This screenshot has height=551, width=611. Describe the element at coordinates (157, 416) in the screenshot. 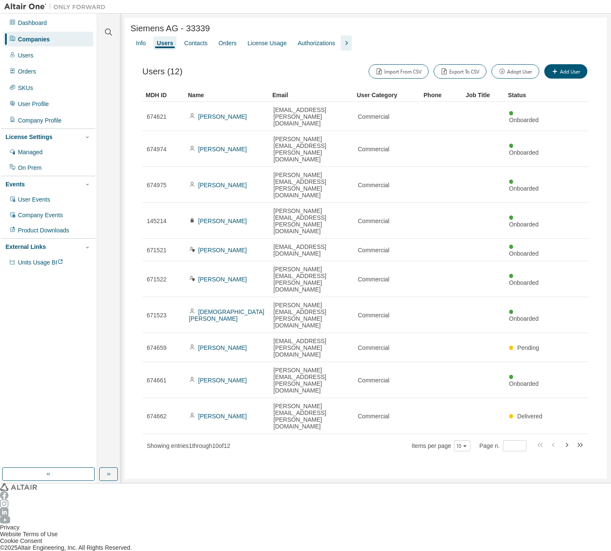

I see `span: 674662` at that location.